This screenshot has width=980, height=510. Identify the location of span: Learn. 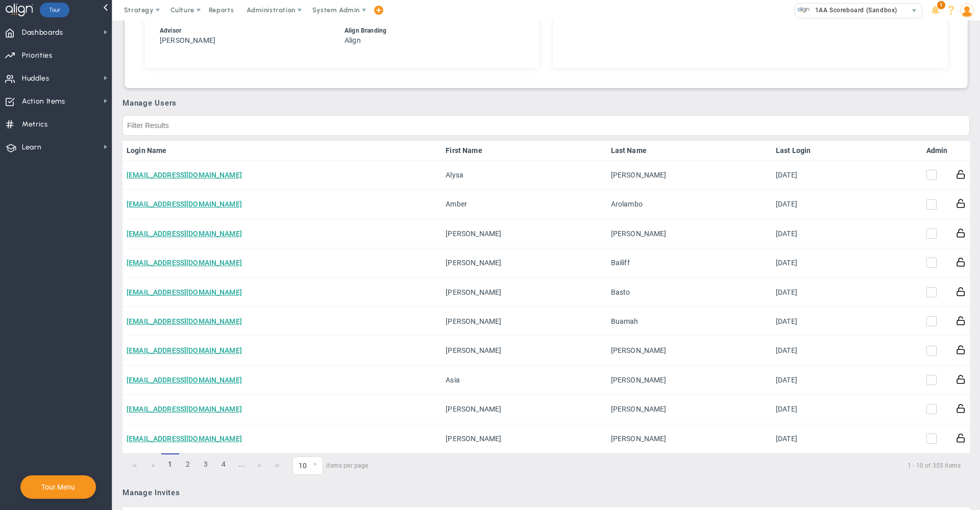
(32, 147).